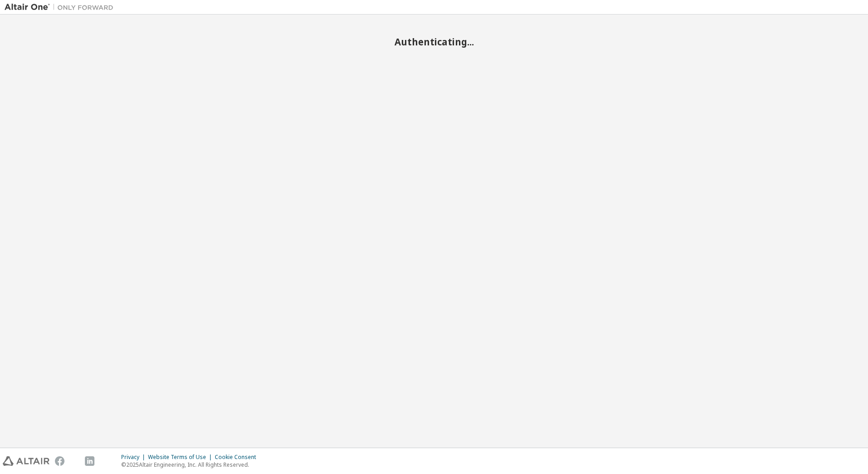 The image size is (868, 474). I want to click on h2: Authenticating..., so click(434, 42).